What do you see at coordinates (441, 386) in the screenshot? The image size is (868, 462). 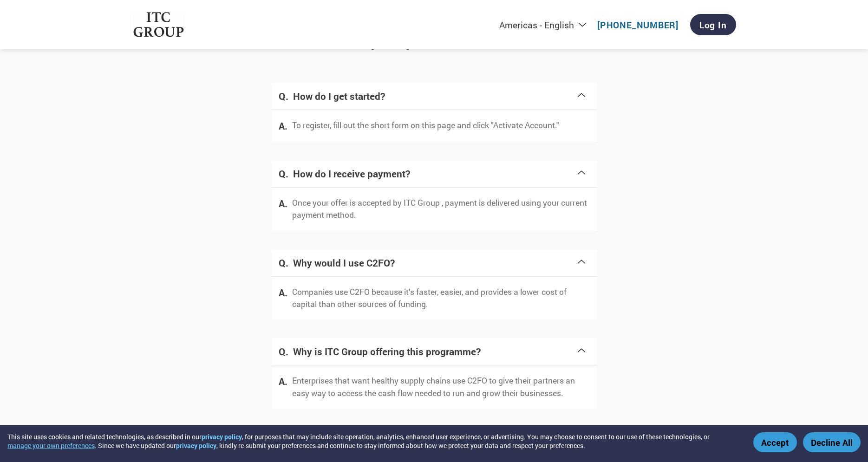 I see `p: Enterprises that want healthy supply chains use C2FO to give their partners an easy way to access...` at bounding box center [441, 386].